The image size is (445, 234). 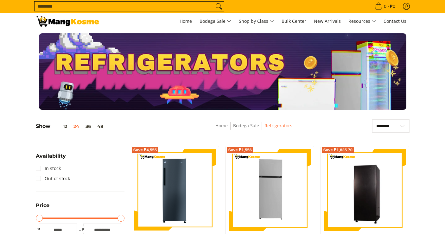 What do you see at coordinates (327, 21) in the screenshot?
I see `span: New Arrivals` at bounding box center [327, 21].